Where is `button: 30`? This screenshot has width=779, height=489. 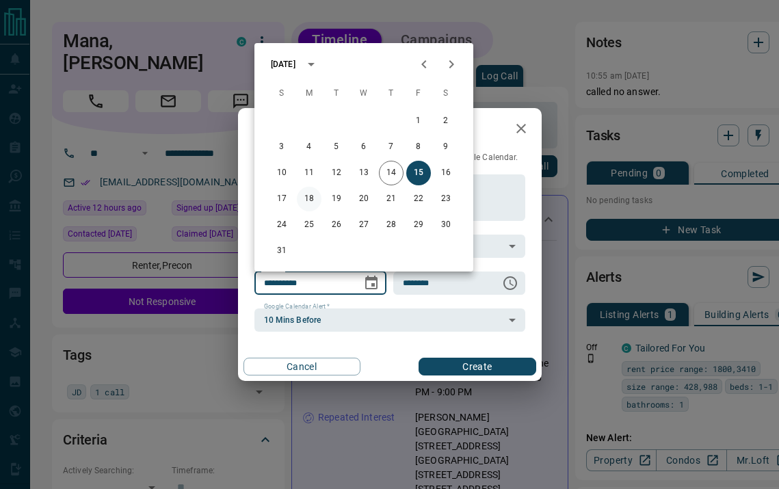
button: 30 is located at coordinates (446, 225).